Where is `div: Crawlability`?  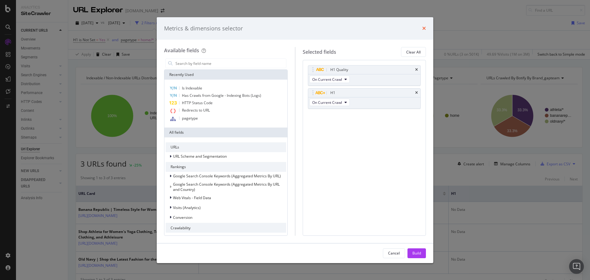 div: Crawlability is located at coordinates (226, 228).